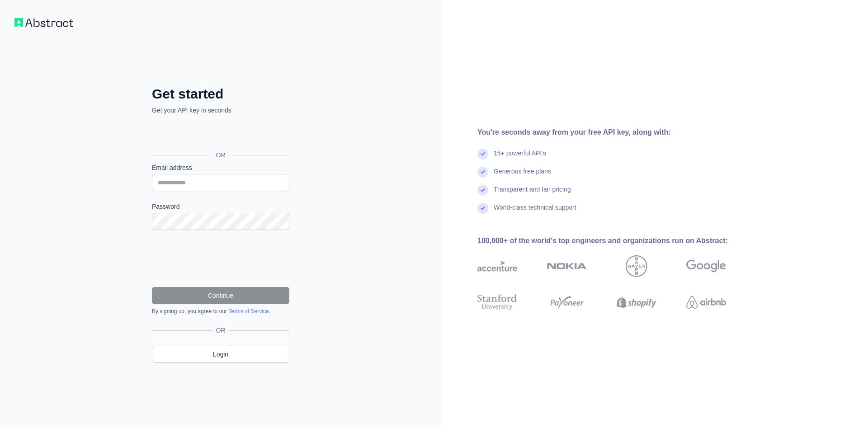 Image resolution: width=868 pixels, height=427 pixels. What do you see at coordinates (497, 266) in the screenshot?
I see `img: accenture` at bounding box center [497, 266].